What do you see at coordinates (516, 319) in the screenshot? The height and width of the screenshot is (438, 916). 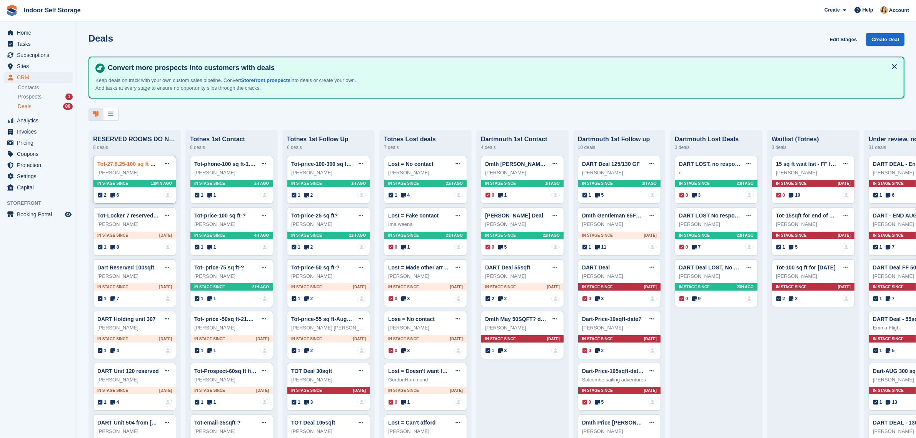 I see `a: Dmth May 50SQFT? deal` at bounding box center [516, 319].